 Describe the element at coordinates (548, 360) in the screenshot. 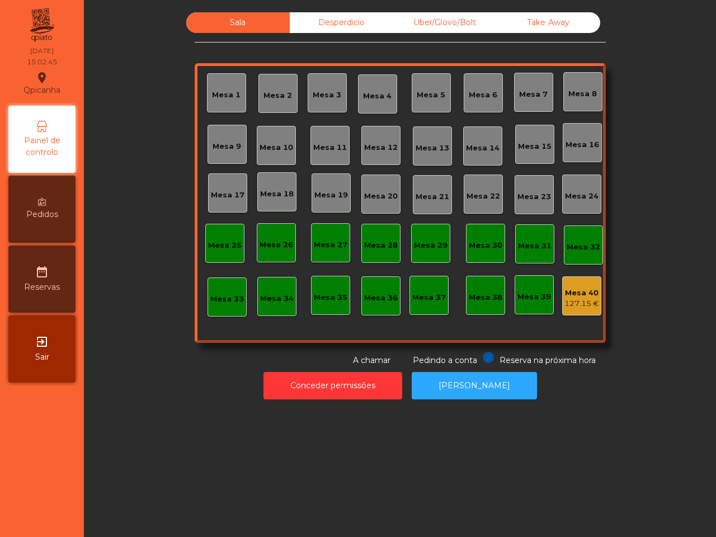

I see `span: Reserva na próxima hora` at that location.